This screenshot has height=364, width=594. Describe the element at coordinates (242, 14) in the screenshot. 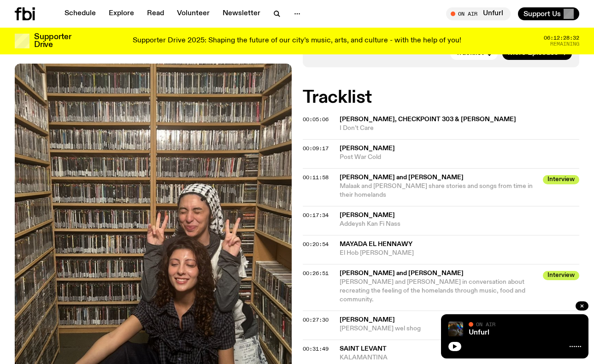

I see `a: Newsletter` at that location.